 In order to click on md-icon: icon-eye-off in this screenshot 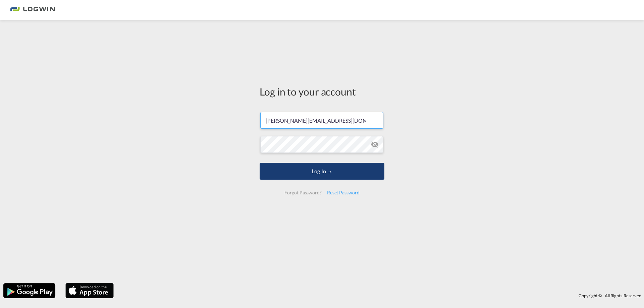, I will do `click(375, 145)`.